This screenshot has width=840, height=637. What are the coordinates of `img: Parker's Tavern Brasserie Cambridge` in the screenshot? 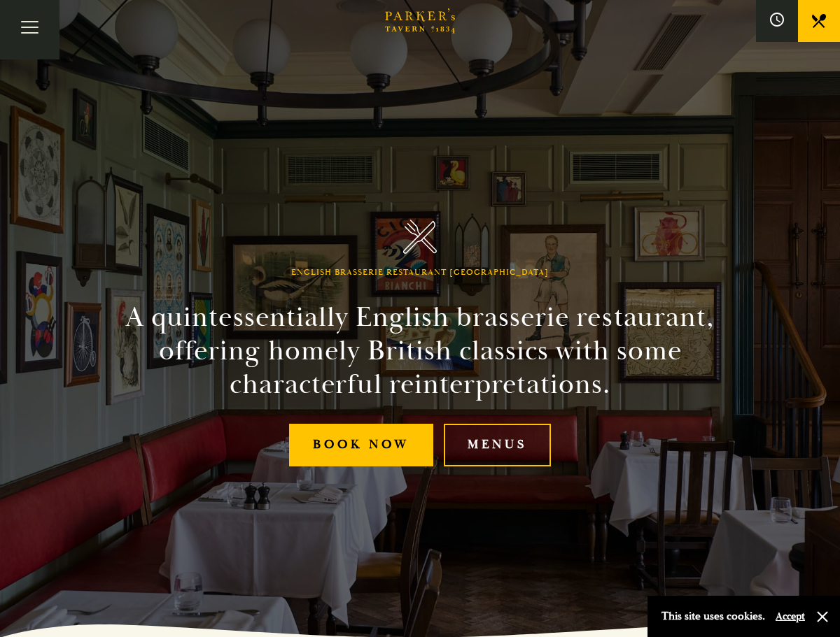 It's located at (420, 236).